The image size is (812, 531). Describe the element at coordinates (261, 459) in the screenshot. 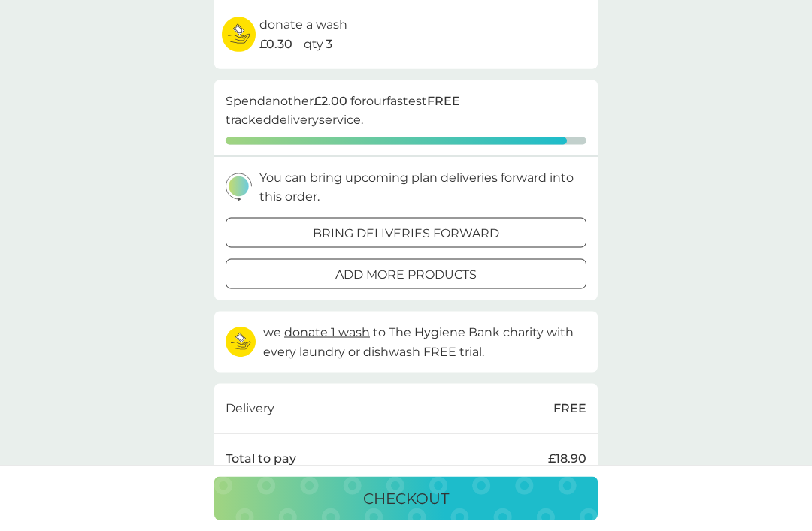

I see `p: Total to pay` at that location.